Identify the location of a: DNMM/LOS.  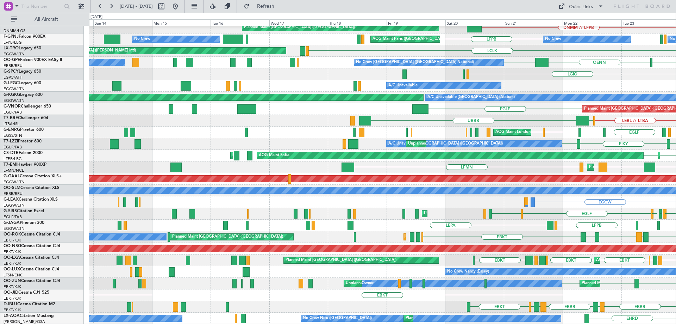
(14, 31).